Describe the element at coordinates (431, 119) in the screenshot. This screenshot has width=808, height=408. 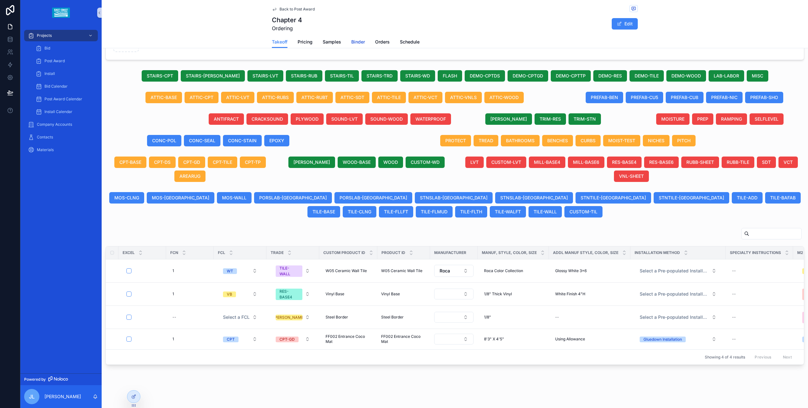
I see `button: WATERPROOF` at that location.